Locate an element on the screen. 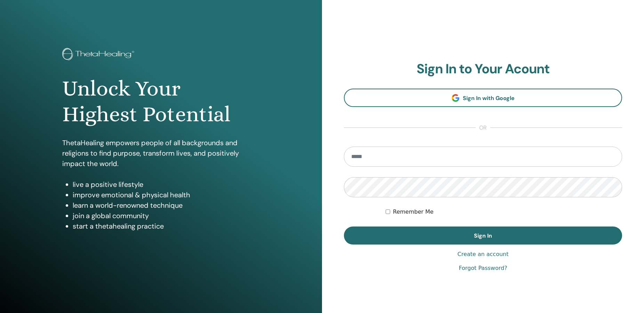  span: or is located at coordinates (483, 128).